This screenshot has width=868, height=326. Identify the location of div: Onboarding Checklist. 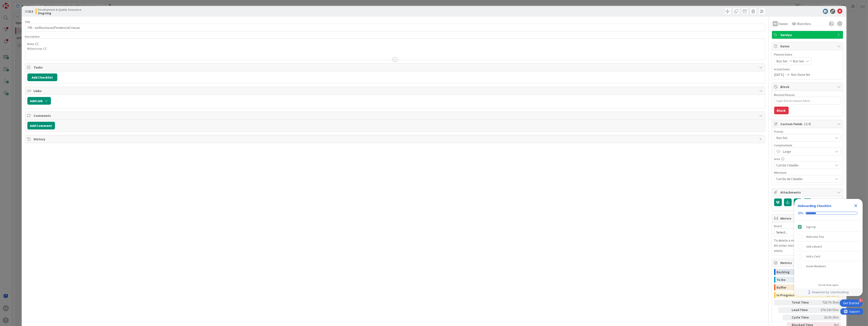
(815, 206).